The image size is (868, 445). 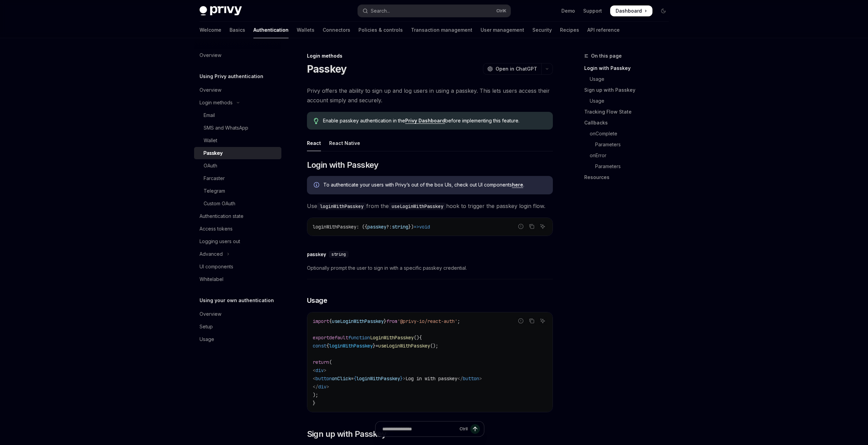 What do you see at coordinates (441, 30) in the screenshot?
I see `a: Transaction management` at bounding box center [441, 30].